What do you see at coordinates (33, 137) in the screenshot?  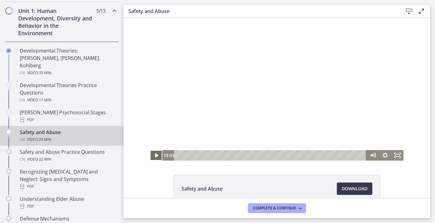 I see `button: Play Video` at bounding box center [33, 137].